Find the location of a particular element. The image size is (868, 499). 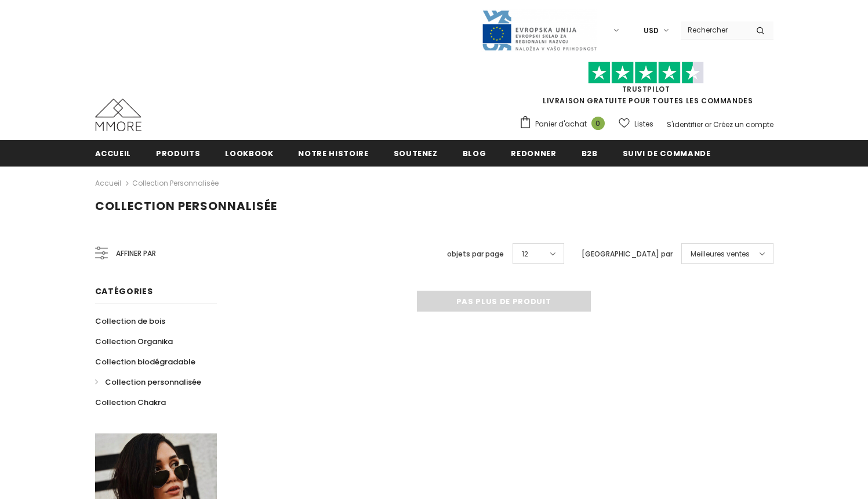

span: soutenez is located at coordinates (416, 153).